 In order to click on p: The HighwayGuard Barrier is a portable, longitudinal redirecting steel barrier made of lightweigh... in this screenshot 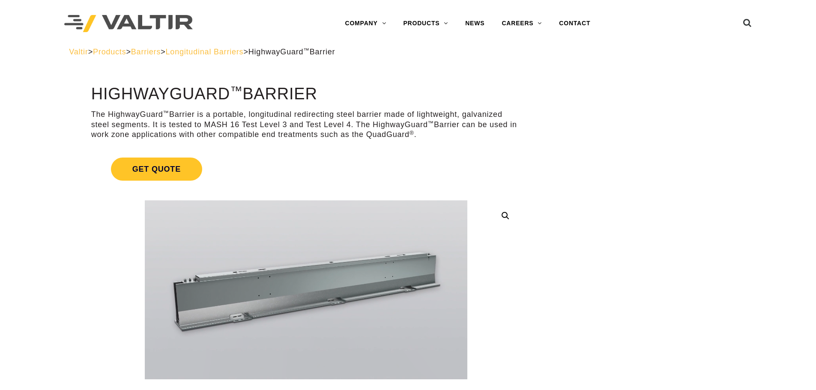, I will do `click(306, 125)`.